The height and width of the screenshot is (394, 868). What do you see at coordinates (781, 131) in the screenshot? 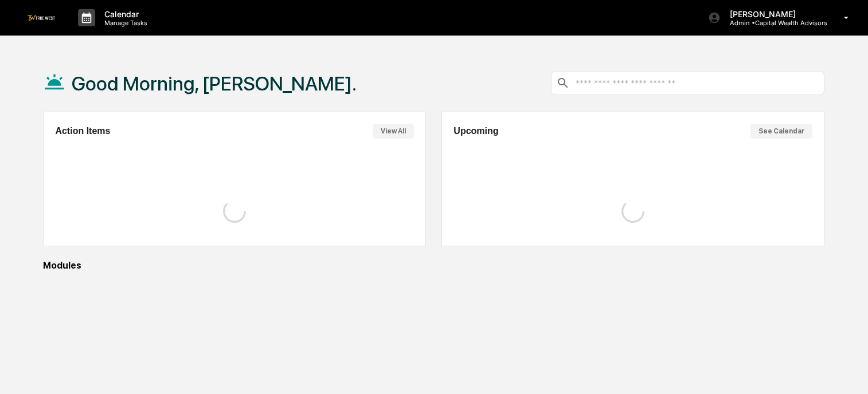
I see `a: See Calendar` at bounding box center [781, 131].